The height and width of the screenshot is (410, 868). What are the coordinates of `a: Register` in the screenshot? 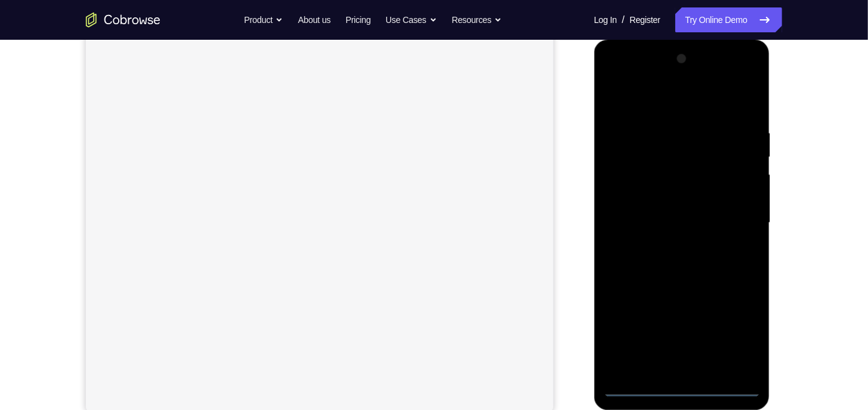 It's located at (644, 20).